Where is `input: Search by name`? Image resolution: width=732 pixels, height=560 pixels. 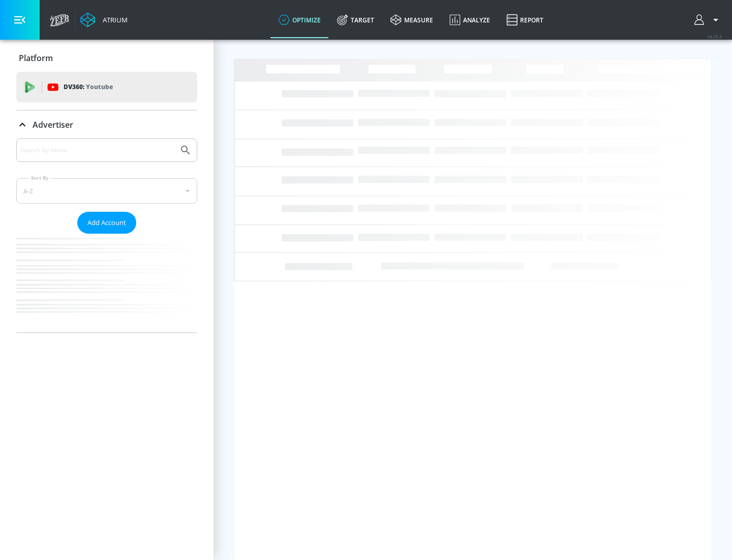
input: Search by name is located at coordinates (97, 150).